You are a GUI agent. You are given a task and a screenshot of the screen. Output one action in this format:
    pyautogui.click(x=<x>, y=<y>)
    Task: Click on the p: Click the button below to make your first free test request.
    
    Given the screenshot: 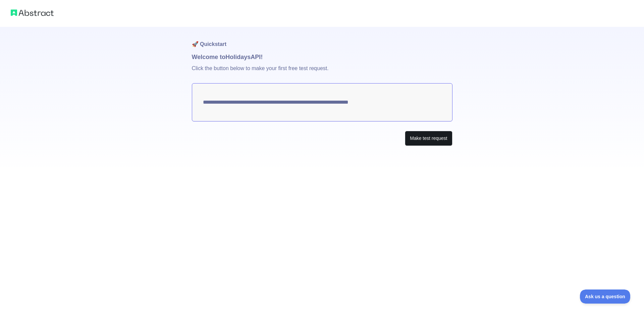 What is the action you would take?
    pyautogui.click(x=322, y=72)
    